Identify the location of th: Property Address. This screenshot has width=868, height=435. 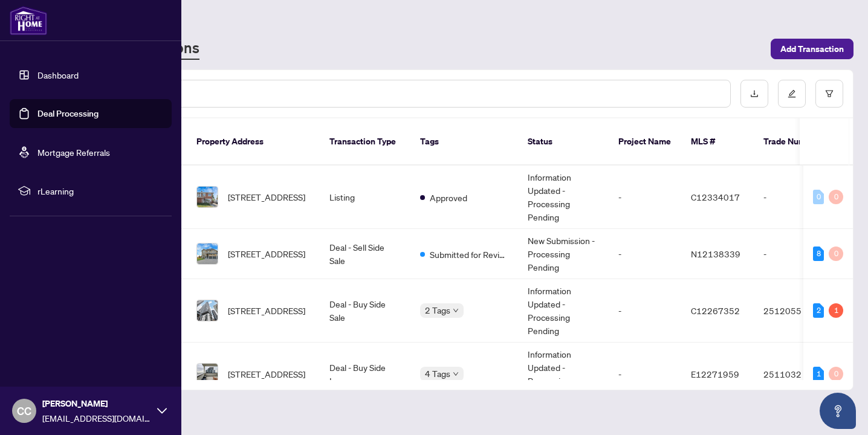
(253, 142).